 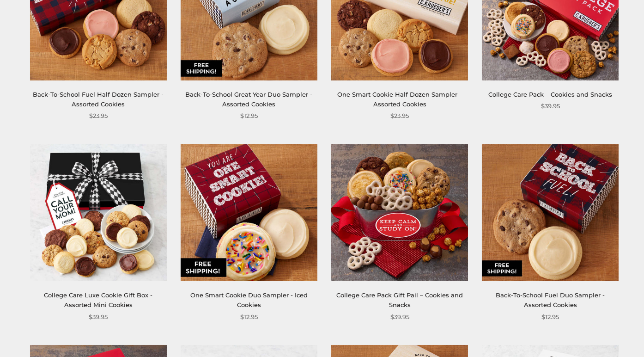 What do you see at coordinates (98, 213) in the screenshot?
I see `img: College Care Luxe Cookie Gift Box - Assorted Mini Cookies` at bounding box center [98, 213].